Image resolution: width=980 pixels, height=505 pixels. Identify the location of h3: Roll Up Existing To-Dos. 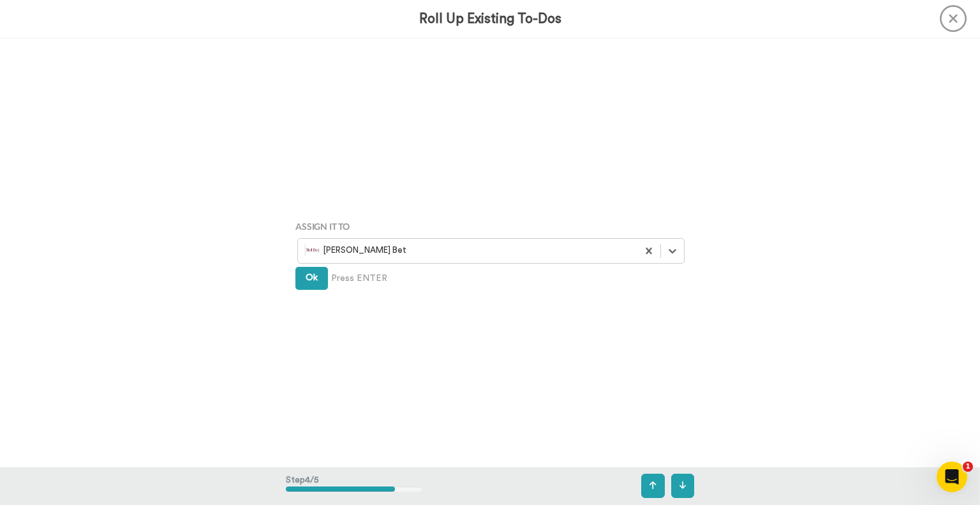
(490, 18).